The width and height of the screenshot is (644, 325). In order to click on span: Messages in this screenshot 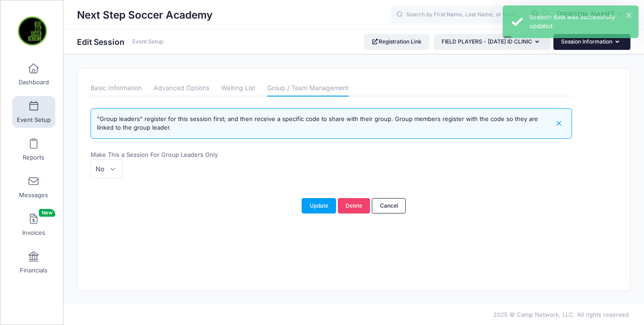, I will do `click(33, 195)`.